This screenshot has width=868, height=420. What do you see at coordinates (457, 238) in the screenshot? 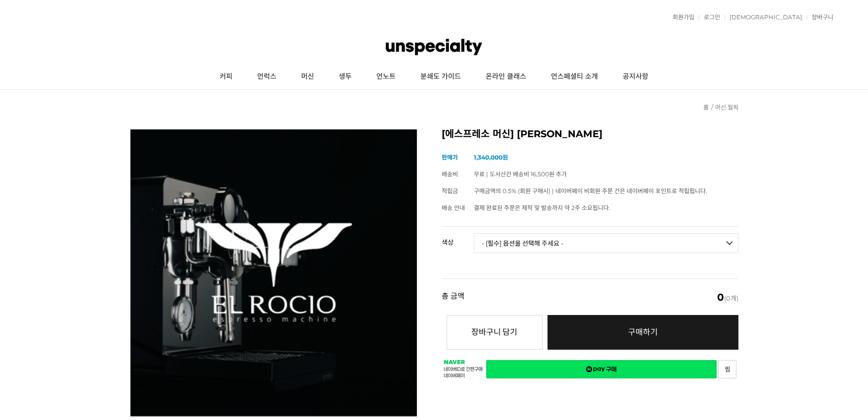
I see `th: 색상` at bounding box center [457, 238].